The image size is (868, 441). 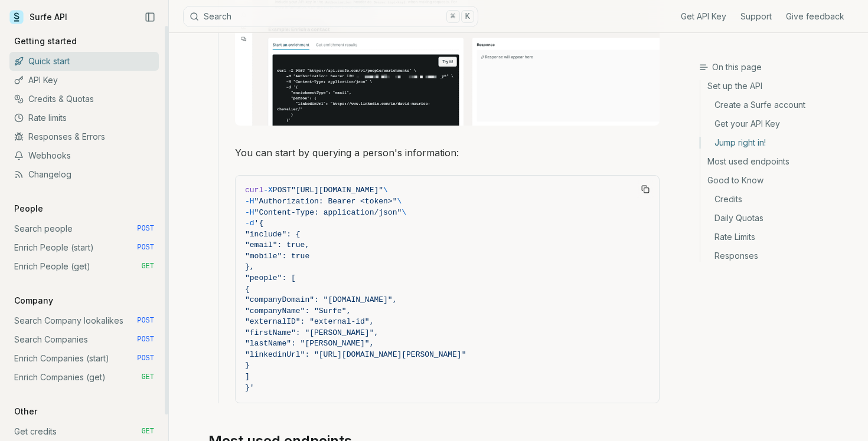 I want to click on a: Create a Surfe account, so click(x=779, y=105).